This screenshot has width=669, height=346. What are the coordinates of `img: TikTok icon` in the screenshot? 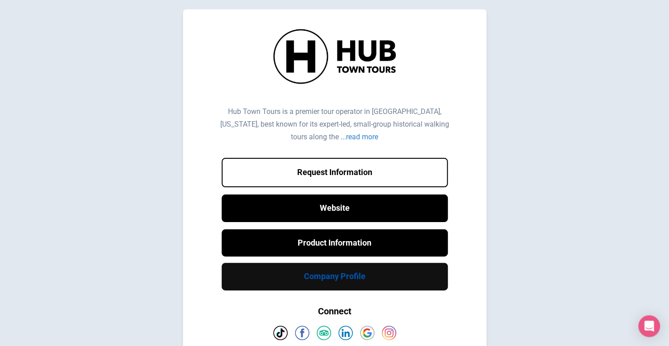 It's located at (280, 333).